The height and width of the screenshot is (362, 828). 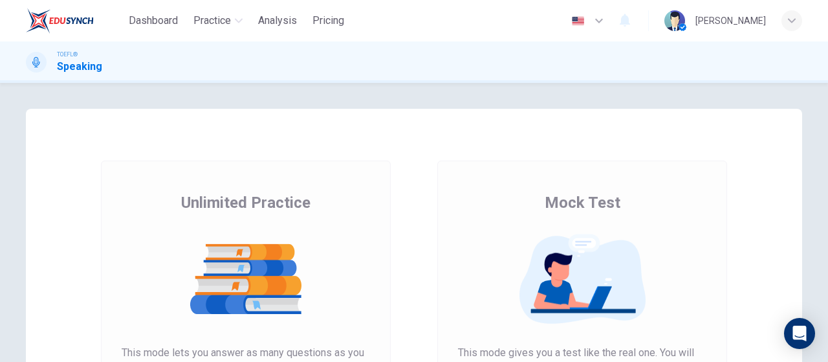 What do you see at coordinates (153, 21) in the screenshot?
I see `span: Dashboard` at bounding box center [153, 21].